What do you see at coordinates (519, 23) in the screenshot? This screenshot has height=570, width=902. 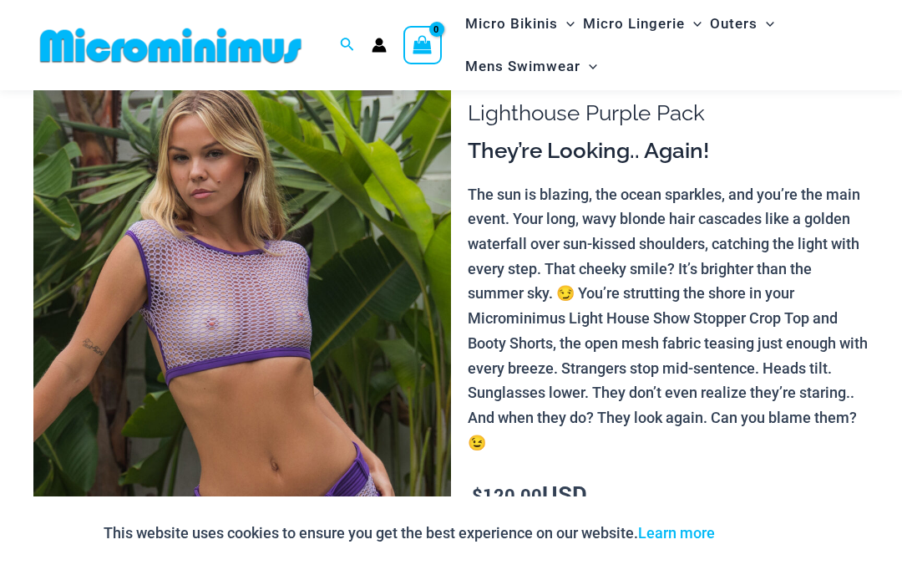 I see `a: Micro BikinisMenu ToggleMenu Toggle` at bounding box center [519, 23].